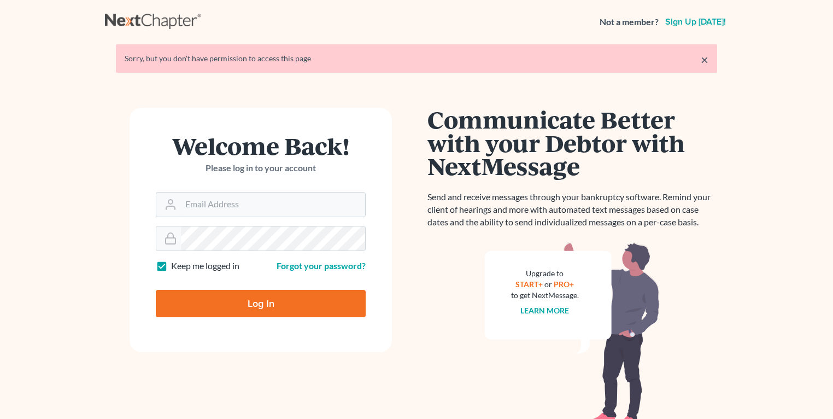  What do you see at coordinates (629, 22) in the screenshot?
I see `strong: Not a member?` at bounding box center [629, 22].